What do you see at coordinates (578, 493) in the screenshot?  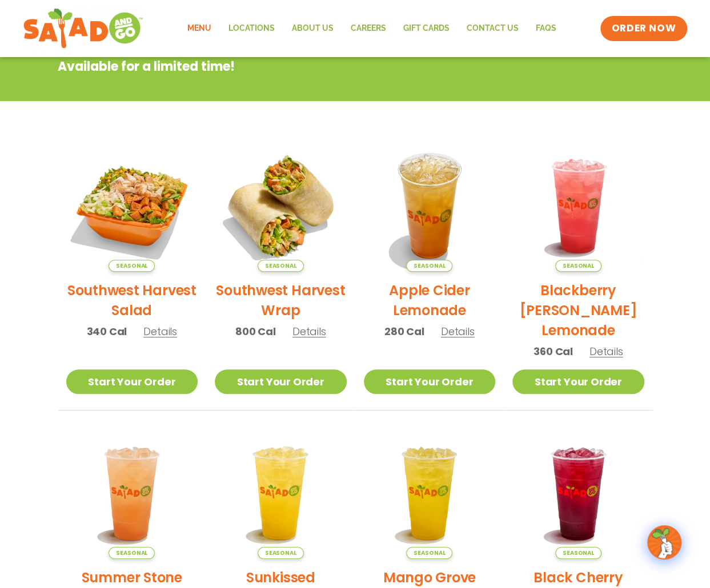 I see `img: Product photo for Black Cherry Orchard Lemonade` at bounding box center [578, 493].